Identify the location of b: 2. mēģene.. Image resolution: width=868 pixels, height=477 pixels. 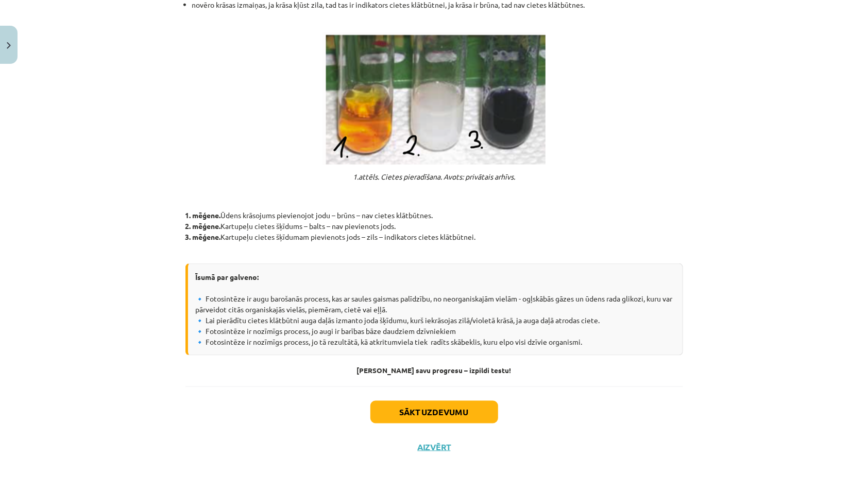
(203, 226).